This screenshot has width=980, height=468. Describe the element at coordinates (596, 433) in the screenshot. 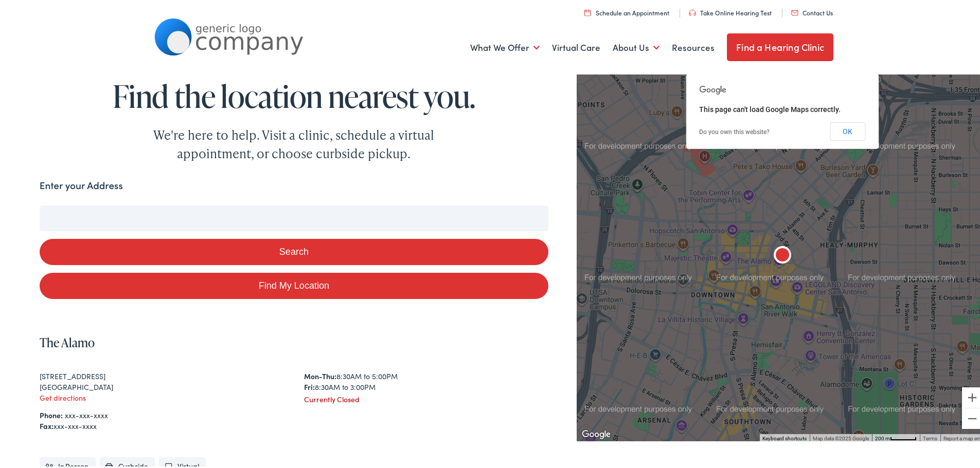

I see `a: Open this area in Google Maps (opens a new window)` at that location.